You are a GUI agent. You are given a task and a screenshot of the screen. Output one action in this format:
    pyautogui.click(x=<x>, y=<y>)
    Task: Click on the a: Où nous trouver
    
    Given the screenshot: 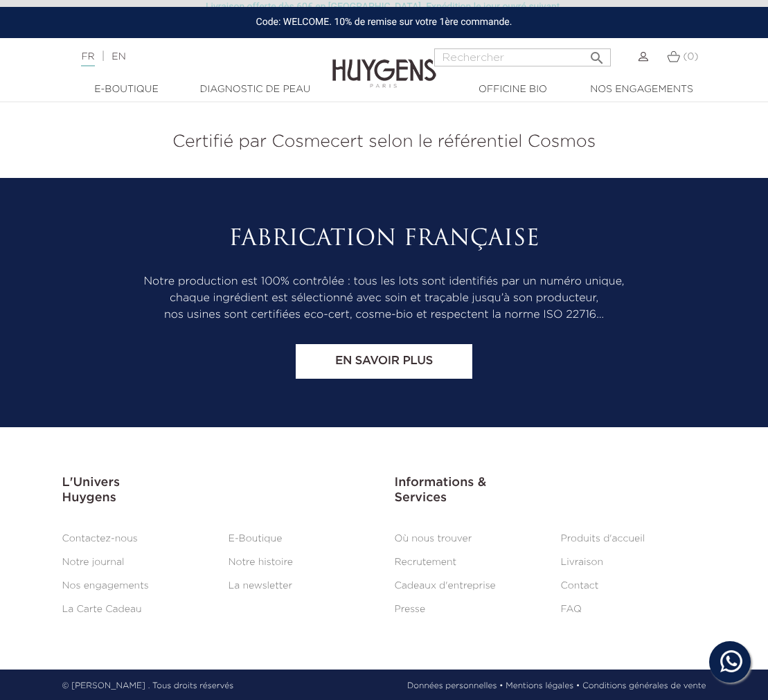 What is the action you would take?
    pyautogui.click(x=433, y=539)
    